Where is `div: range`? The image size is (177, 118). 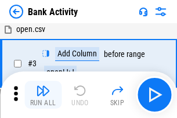 div: range is located at coordinates (136, 54).